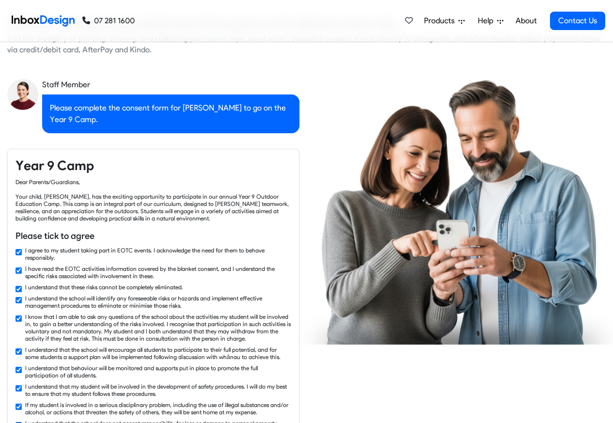  Describe the element at coordinates (158, 302) in the screenshot. I see `label: I understand the school will identify any foreseeable risks or hazards and implement effective ma...` at that location.